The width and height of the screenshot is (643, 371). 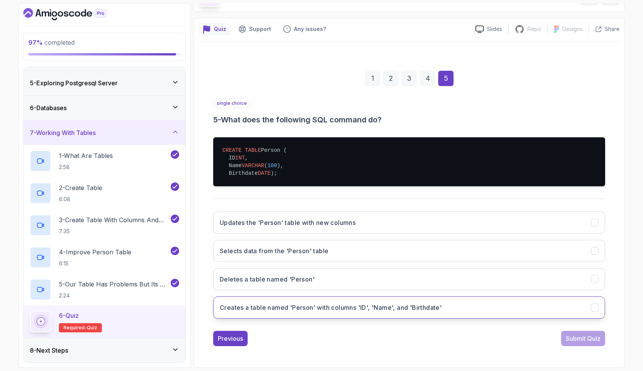 What do you see at coordinates (255, 29) in the screenshot?
I see `button: Support button` at bounding box center [255, 29].